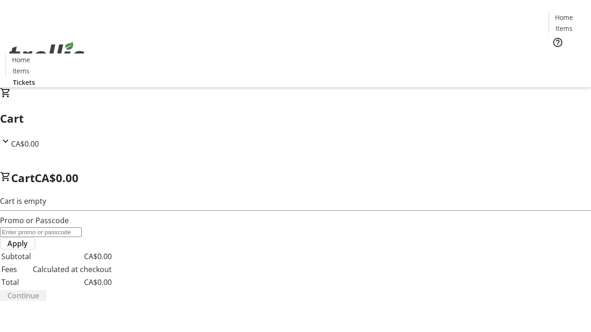 This screenshot has height=332, width=591. I want to click on button: Help, so click(558, 42).